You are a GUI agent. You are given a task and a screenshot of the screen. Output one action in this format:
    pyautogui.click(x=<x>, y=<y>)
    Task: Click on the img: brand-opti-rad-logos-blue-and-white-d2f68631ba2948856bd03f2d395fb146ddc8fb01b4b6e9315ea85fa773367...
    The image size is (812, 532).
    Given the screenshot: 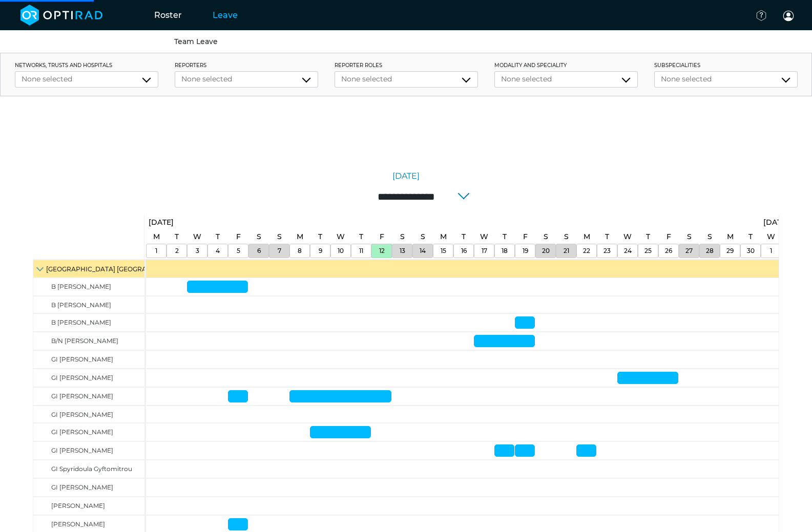 What is the action you would take?
    pyautogui.click(x=62, y=15)
    